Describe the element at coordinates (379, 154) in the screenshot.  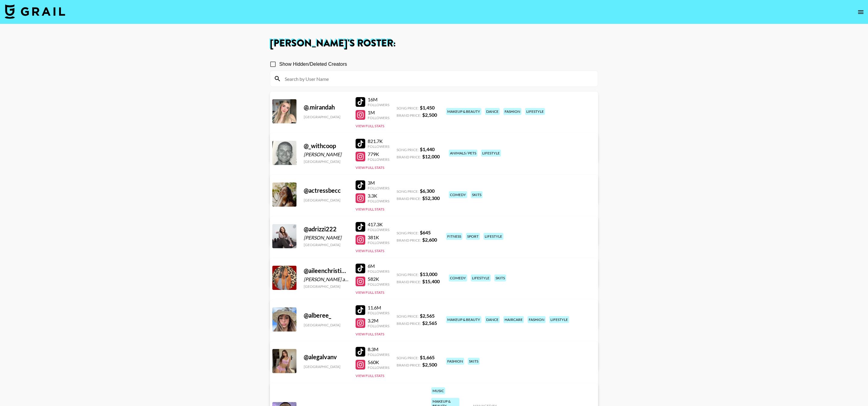
I see `div: 779K` at that location.